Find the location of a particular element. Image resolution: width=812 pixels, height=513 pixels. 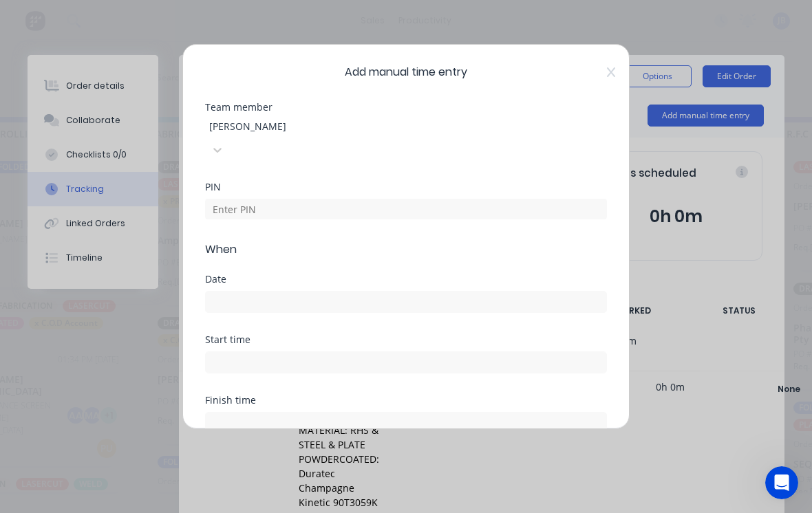

div: Start time is located at coordinates (406, 340).